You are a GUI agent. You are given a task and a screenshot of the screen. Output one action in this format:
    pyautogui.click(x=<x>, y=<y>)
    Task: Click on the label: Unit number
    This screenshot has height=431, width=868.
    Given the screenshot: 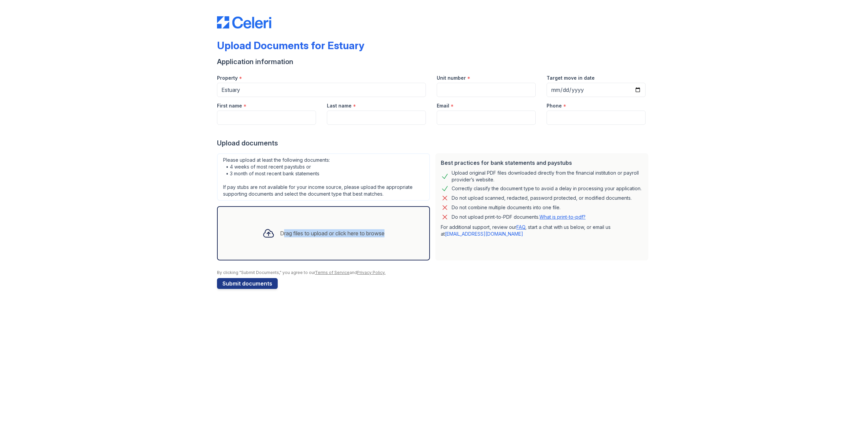 What is the action you would take?
    pyautogui.click(x=451, y=78)
    